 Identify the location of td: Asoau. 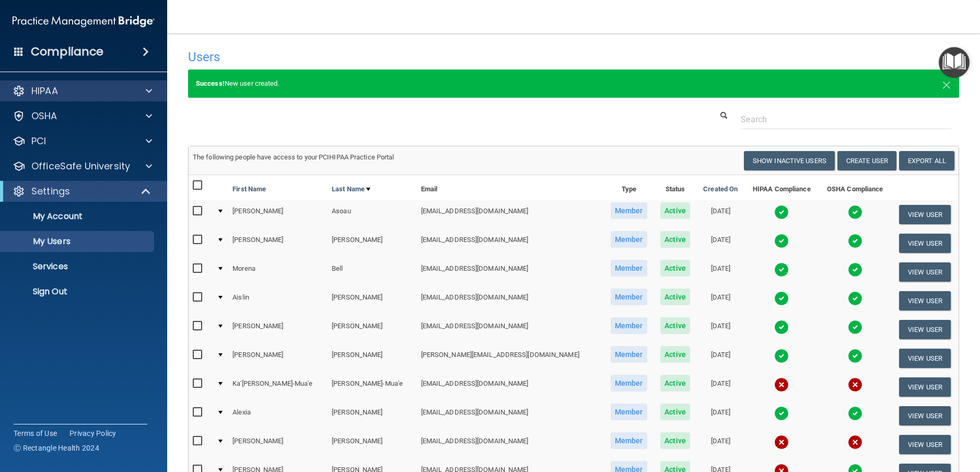
(372, 214).